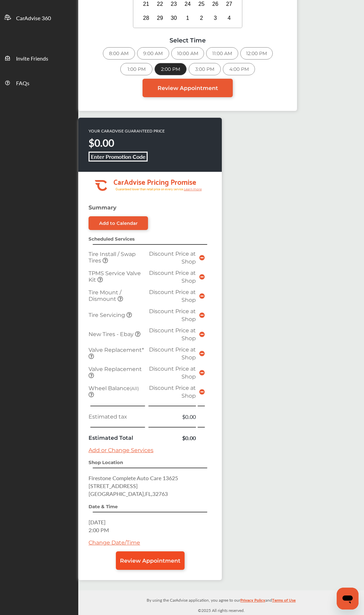  Describe the element at coordinates (135, 389) in the screenshot. I see `small: (All)` at that location.